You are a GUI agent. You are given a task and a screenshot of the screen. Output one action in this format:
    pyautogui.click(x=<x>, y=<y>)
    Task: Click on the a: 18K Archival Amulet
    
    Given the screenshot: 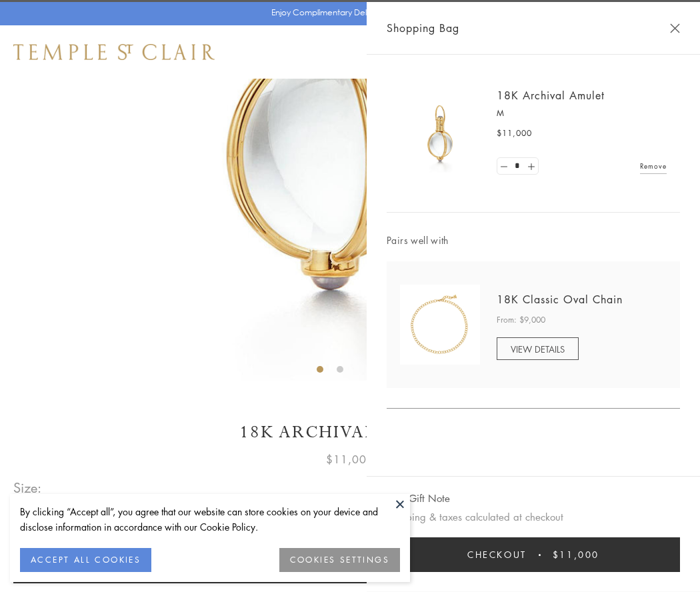 What is the action you would take?
    pyautogui.click(x=550, y=95)
    